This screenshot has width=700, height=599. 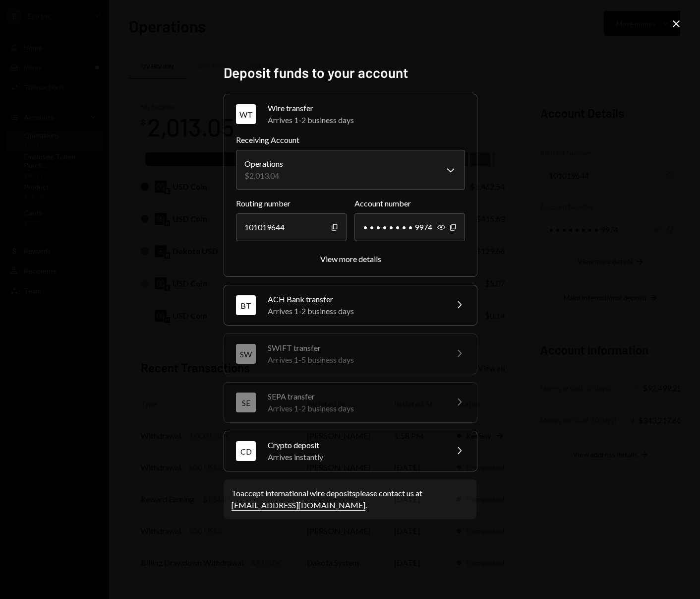 I want to click on label: Receiving Account, so click(x=350, y=140).